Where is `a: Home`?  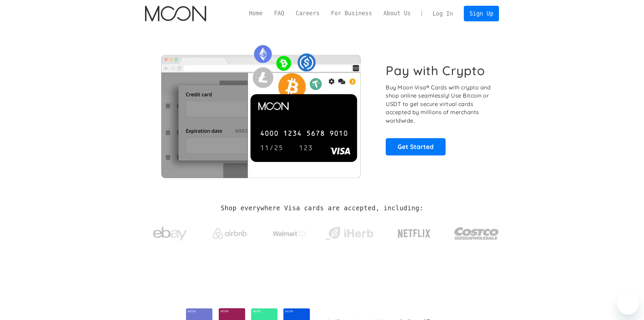 a: Home is located at coordinates (256, 13).